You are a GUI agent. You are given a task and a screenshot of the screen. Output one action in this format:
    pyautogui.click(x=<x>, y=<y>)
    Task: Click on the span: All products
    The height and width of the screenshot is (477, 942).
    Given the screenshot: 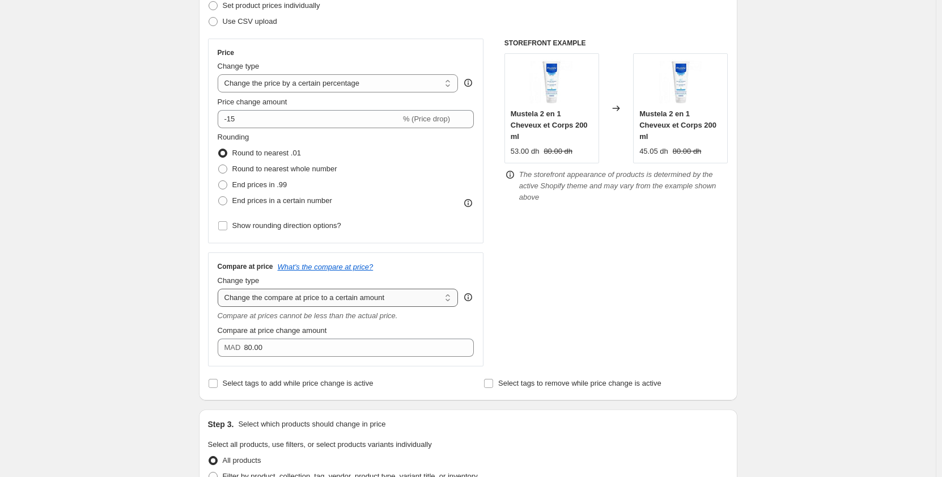 What is the action you would take?
    pyautogui.click(x=242, y=460)
    